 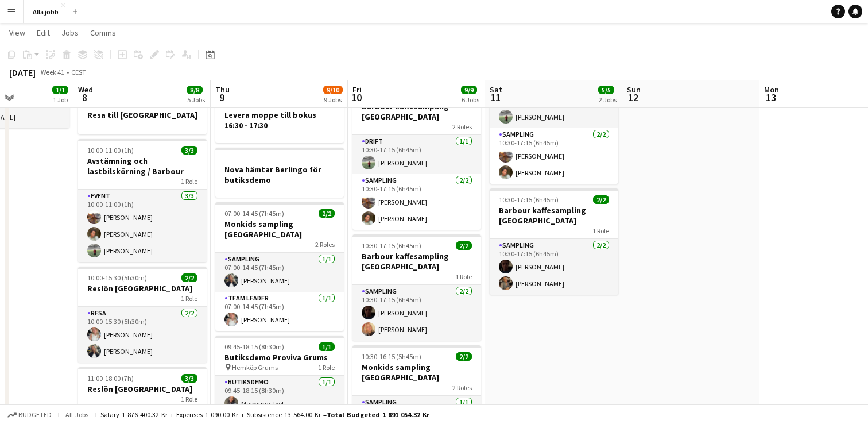 I want to click on app-job-card: 09:45-18:15 (8h30m)1/1Butiksdemo Proviva Grums Hemköp Grums1 RoleButiksdemo1/109:45-18:15 (8h30m)..., so click(x=280, y=375).